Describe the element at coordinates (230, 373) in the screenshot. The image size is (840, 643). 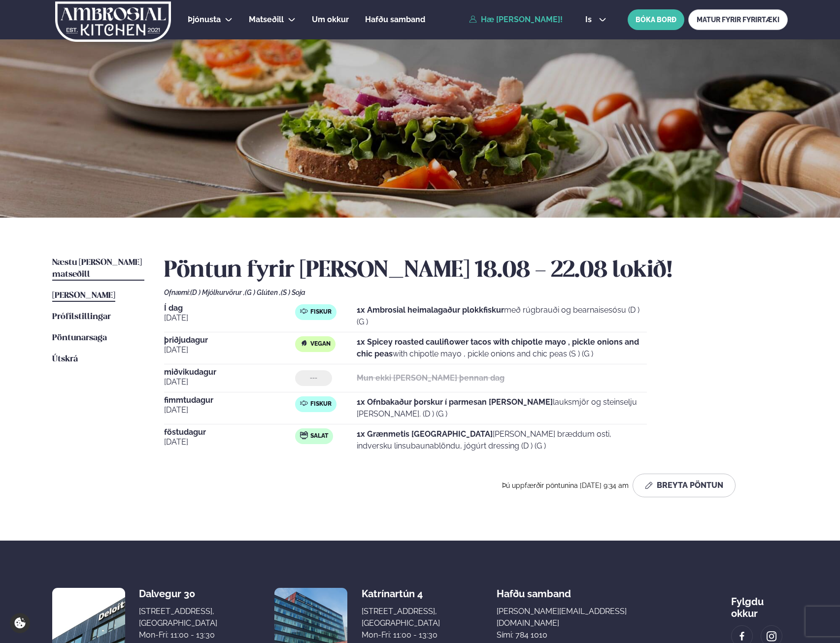
I see `span: miðvikudagur` at that location.